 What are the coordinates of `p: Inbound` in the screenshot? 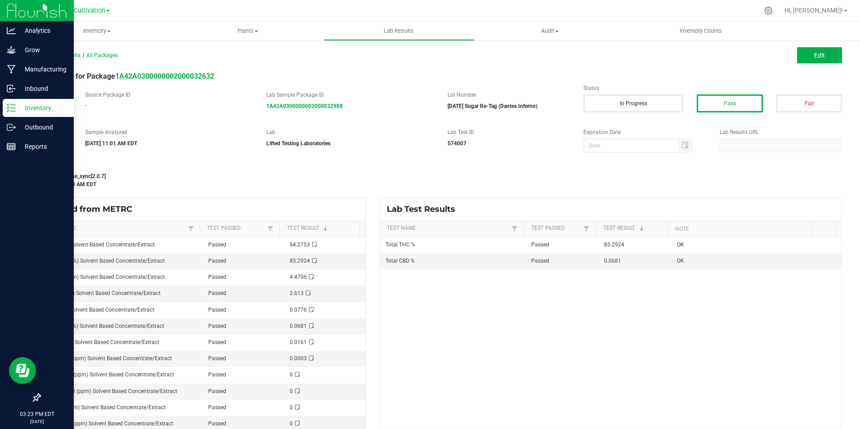 It's located at (43, 89).